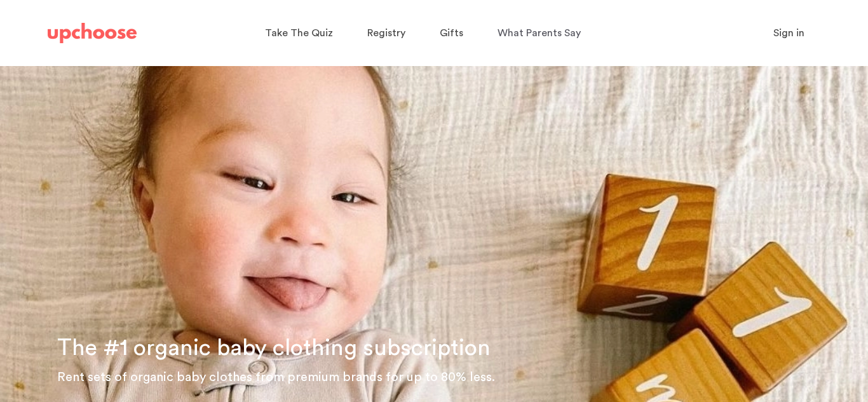 The height and width of the screenshot is (402, 868). I want to click on span: The #1 organic baby clothing subscription, so click(274, 348).